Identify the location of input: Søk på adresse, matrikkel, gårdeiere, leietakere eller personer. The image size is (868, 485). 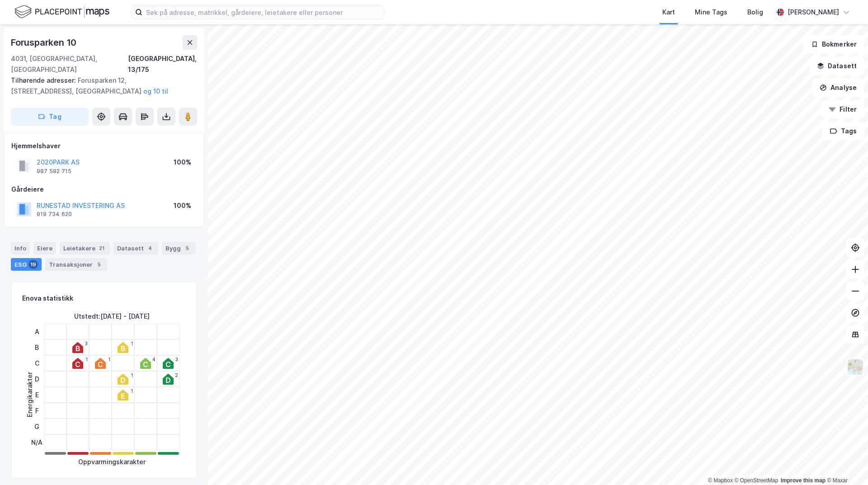
(263, 12).